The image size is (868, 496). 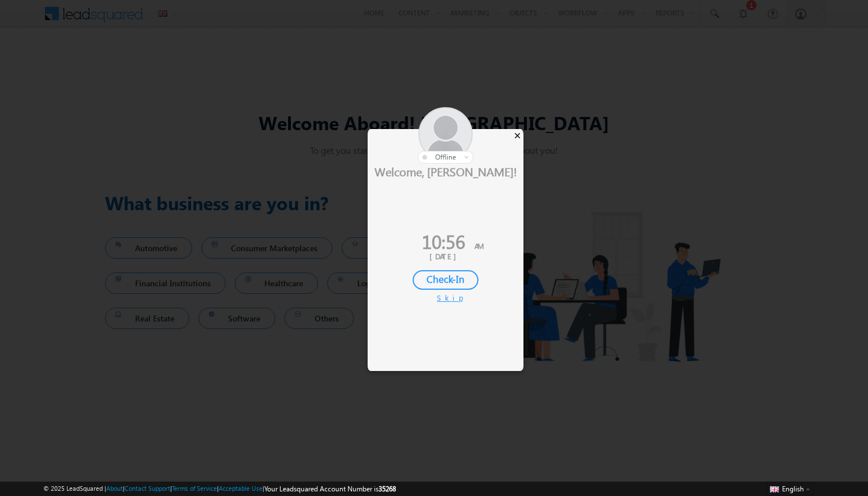 I want to click on a: Contact Support, so click(x=147, y=488).